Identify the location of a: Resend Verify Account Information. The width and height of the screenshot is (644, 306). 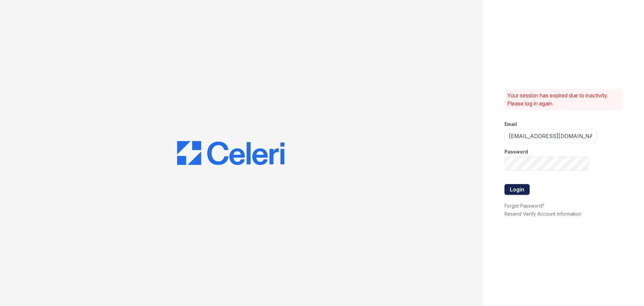
(543, 213).